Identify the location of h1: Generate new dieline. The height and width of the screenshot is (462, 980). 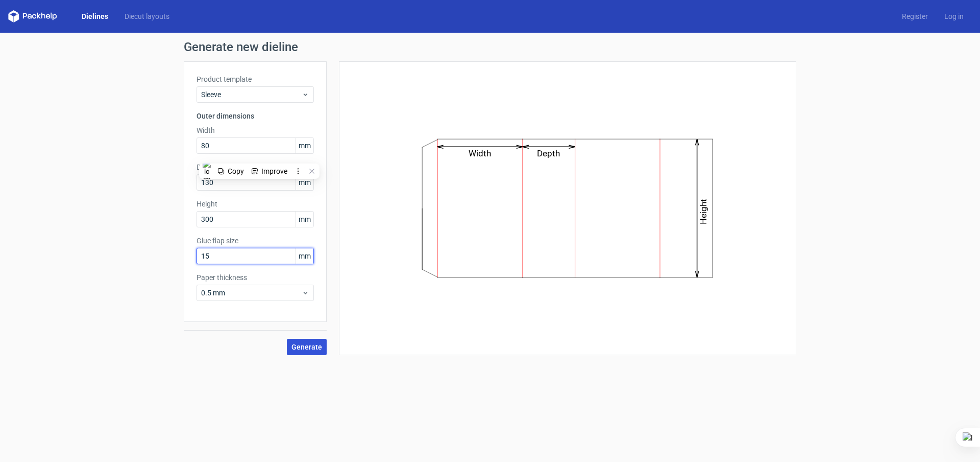
(490, 47).